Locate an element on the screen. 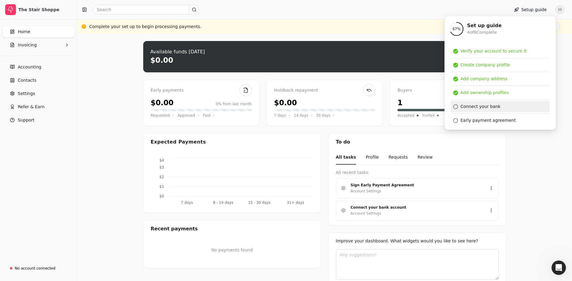  div: Expected Payments is located at coordinates (178, 142).